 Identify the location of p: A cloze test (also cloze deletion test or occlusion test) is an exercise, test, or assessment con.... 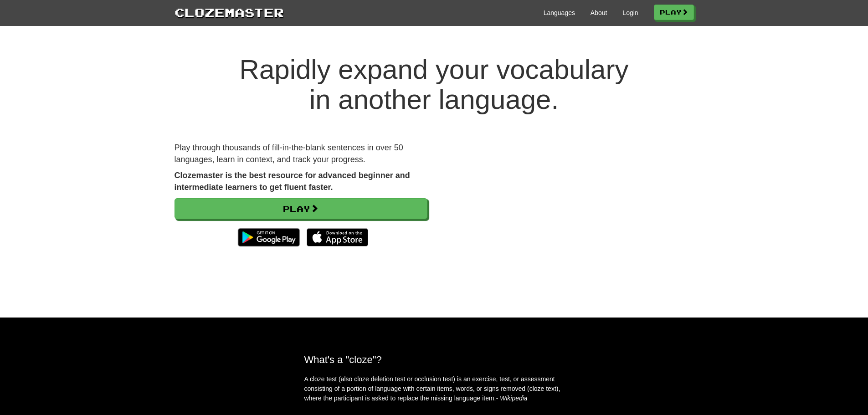
(434, 388).